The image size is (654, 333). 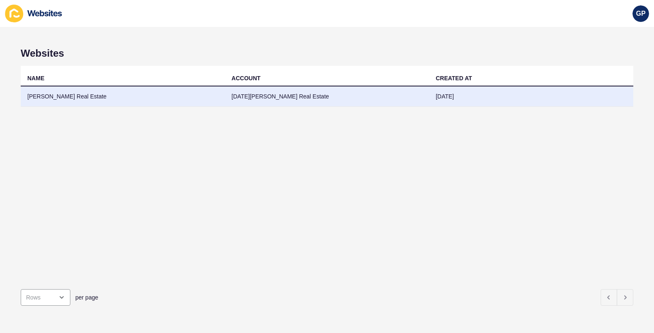 What do you see at coordinates (454, 78) in the screenshot?
I see `div: CREATED AT` at bounding box center [454, 78].